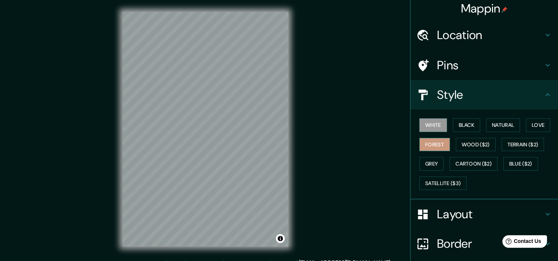 This screenshot has height=261, width=558. Describe the element at coordinates (473, 164) in the screenshot. I see `button: Cartoon ($2)` at that location.